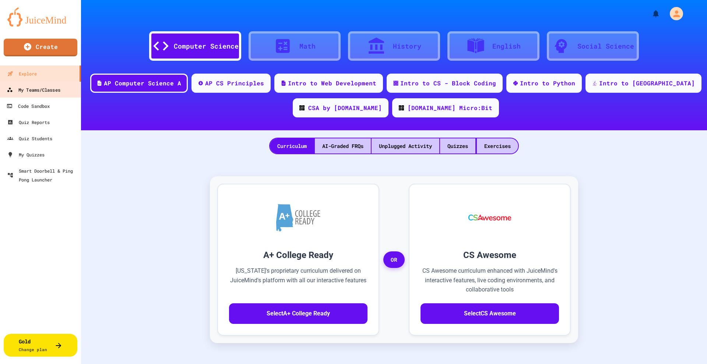 The image size is (707, 364). What do you see at coordinates (41, 48) in the screenshot?
I see `a: Create` at bounding box center [41, 48].